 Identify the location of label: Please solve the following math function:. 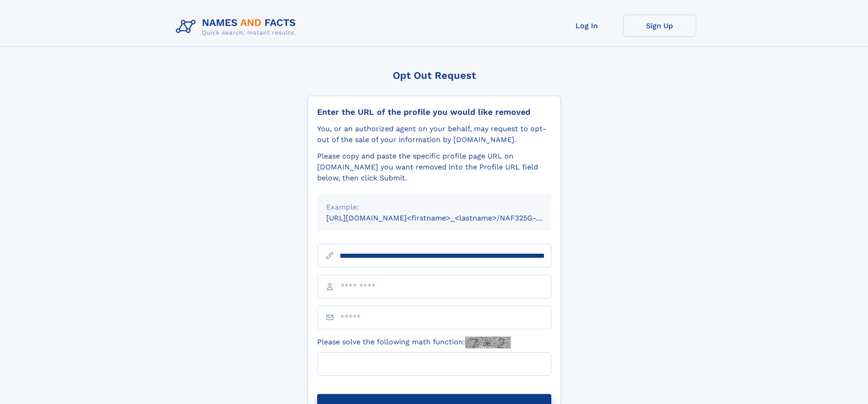
(413, 342).